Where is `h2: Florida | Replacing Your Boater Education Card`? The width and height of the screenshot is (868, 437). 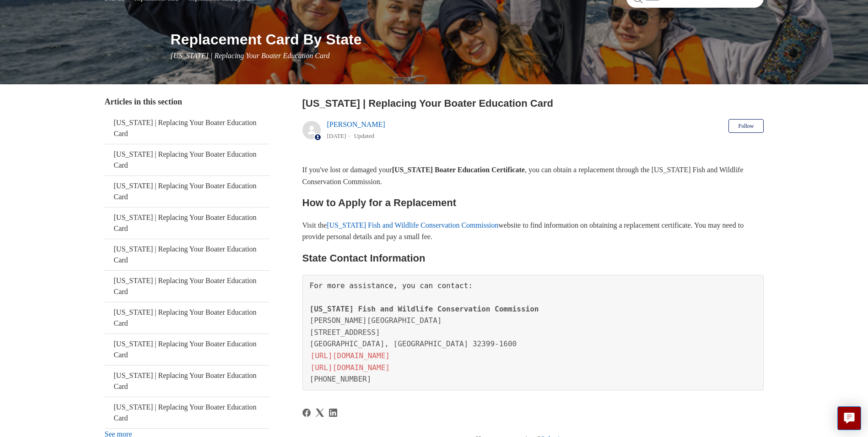
h2: Florida | Replacing Your Boater Education Card is located at coordinates (533, 103).